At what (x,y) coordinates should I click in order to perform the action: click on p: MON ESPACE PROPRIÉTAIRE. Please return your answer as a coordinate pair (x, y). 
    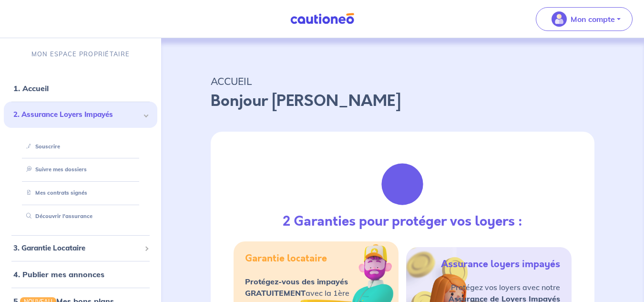
    Looking at the image, I should click on (80, 54).